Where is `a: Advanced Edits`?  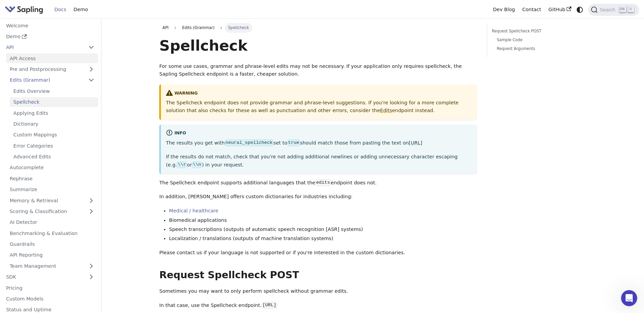 a: Advanced Edits is located at coordinates (54, 157).